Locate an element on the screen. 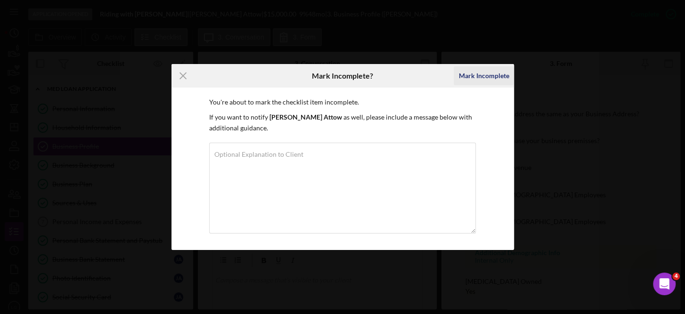  div: Mark Incomplete is located at coordinates (484, 76).